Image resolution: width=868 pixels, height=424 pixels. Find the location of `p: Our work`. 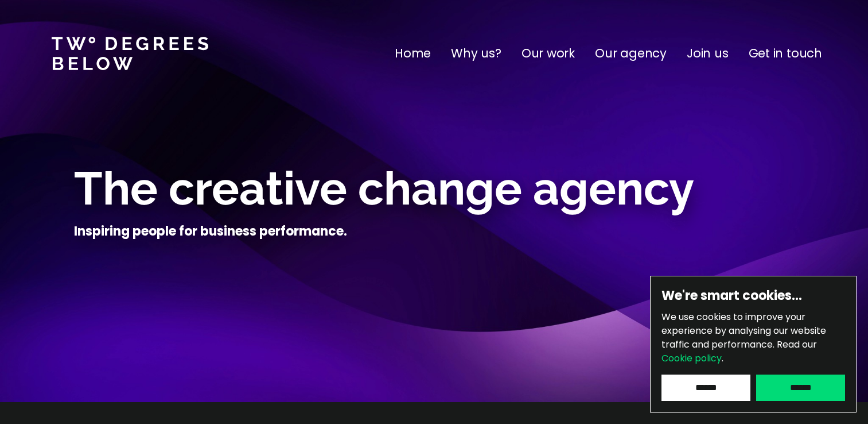

p: Our work is located at coordinates (548, 53).